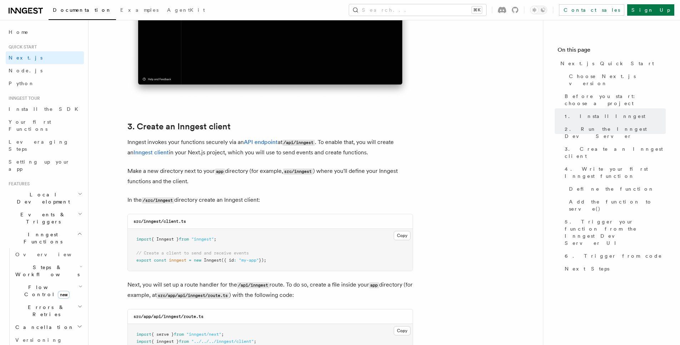 This screenshot has height=345, width=680. Describe the element at coordinates (39, 146) in the screenshot. I see `span: Leveraging Steps` at that location.